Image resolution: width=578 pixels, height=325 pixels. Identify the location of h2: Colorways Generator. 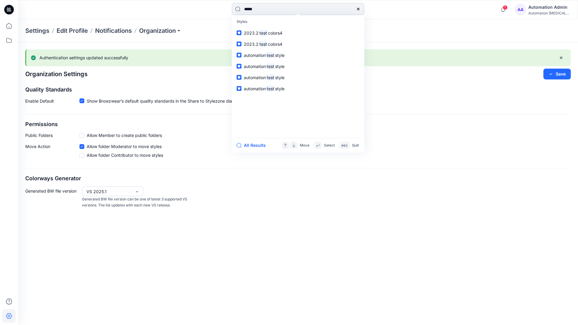
(298, 179).